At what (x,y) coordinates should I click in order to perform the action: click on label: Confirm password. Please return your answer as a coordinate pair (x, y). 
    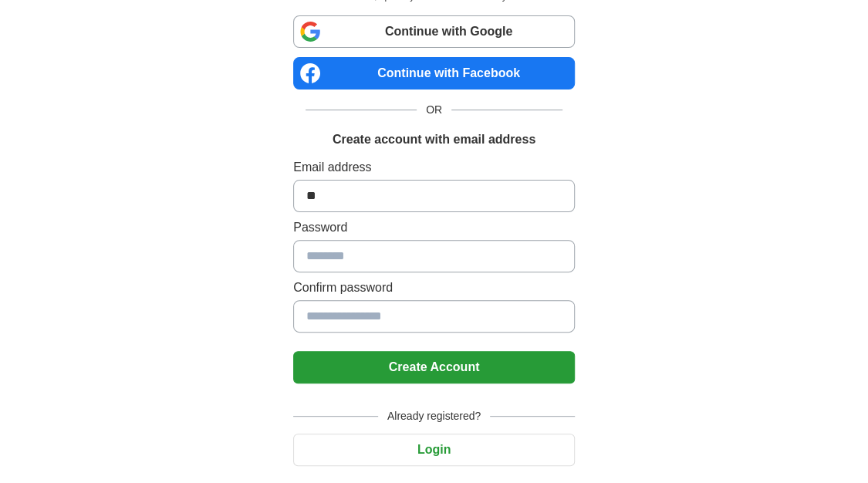
    Looking at the image, I should click on (433, 287).